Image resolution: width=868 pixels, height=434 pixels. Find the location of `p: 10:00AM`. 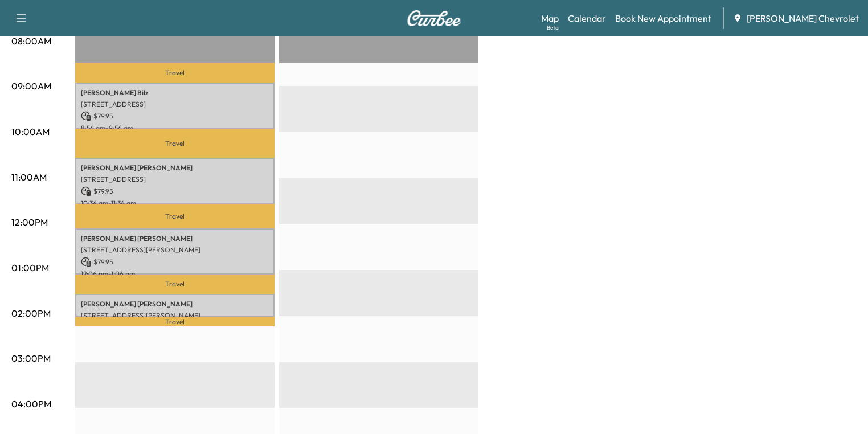

p: 10:00AM is located at coordinates (31, 131).